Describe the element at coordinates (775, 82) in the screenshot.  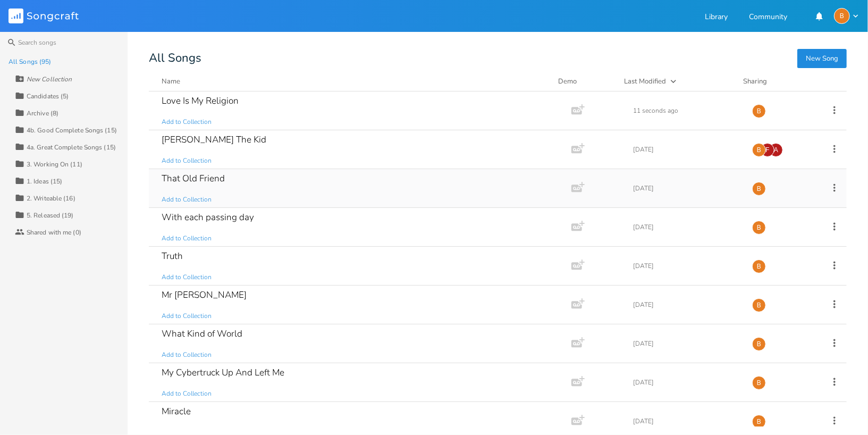
I see `div: Sharing` at that location.